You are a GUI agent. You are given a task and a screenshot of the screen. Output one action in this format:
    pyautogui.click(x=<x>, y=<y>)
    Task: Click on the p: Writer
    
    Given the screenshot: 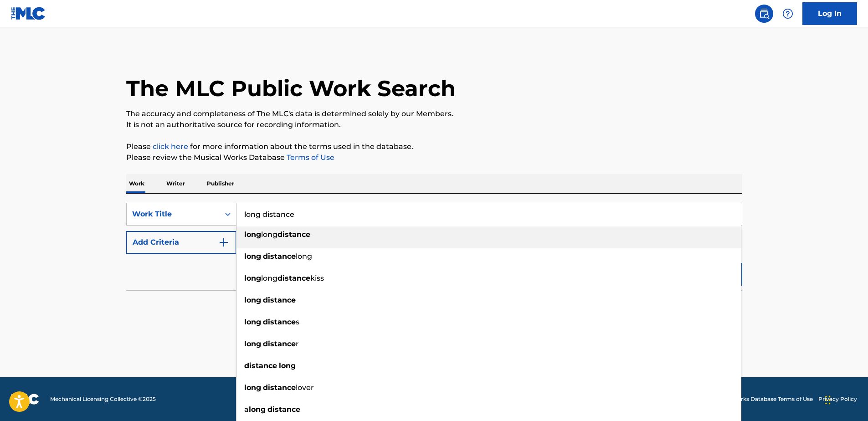 What is the action you would take?
    pyautogui.click(x=175, y=183)
    